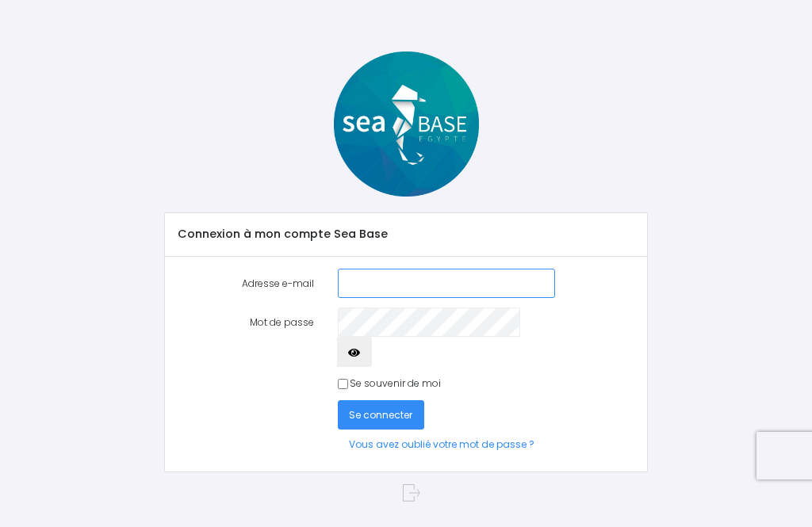 The height and width of the screenshot is (527, 812). I want to click on label: Adresse e-mail, so click(245, 283).